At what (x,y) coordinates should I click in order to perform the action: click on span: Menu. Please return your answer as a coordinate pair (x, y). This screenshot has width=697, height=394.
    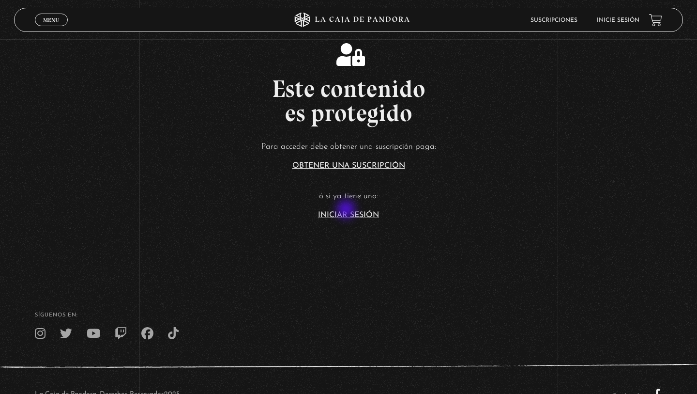
    Looking at the image, I should click on (51, 20).